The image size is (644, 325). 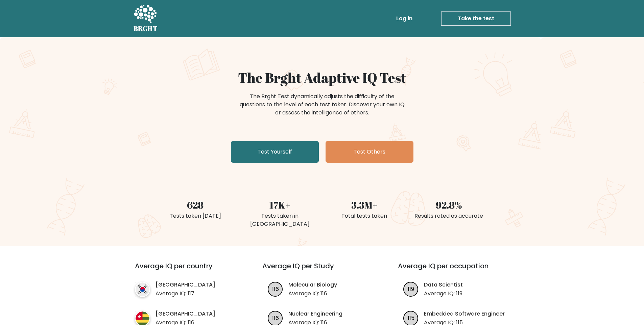 What do you see at coordinates (187, 270) in the screenshot?
I see `h3: Average IQ per country` at bounding box center [187, 270].